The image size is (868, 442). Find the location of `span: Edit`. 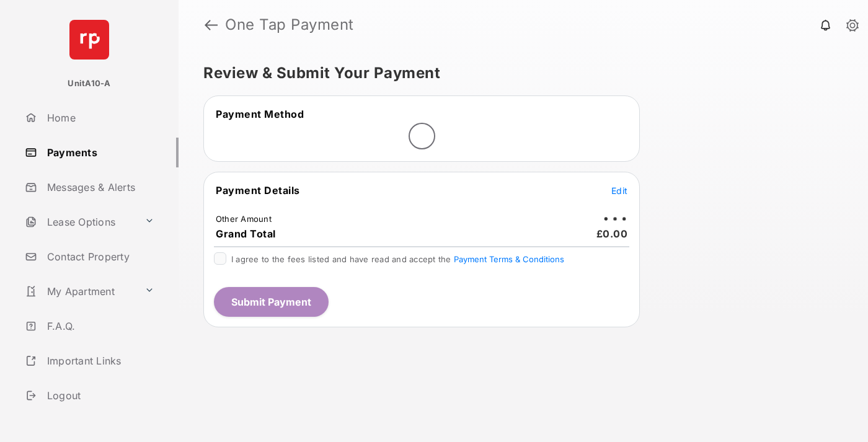

span: Edit is located at coordinates (619, 190).